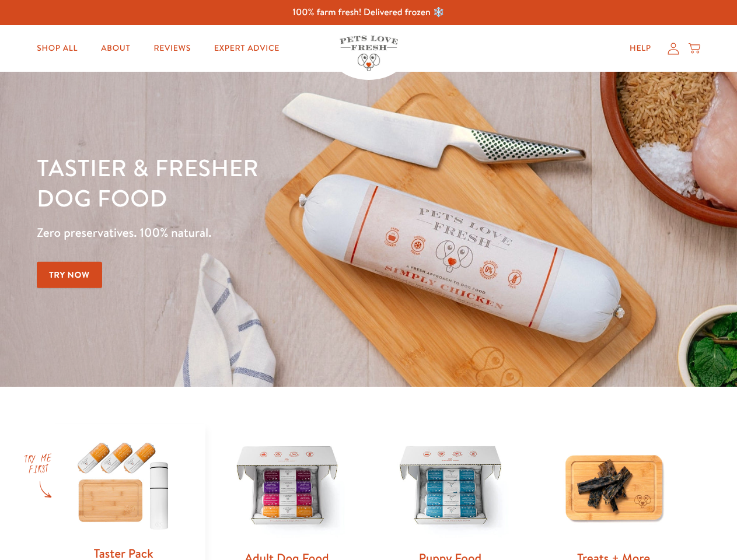  I want to click on h1: Tastier & fresher dog food, so click(258, 183).